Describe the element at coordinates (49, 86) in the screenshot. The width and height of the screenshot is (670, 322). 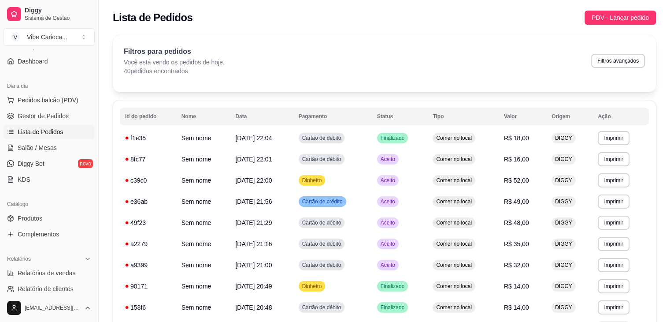
I see `div: Dia a dia` at that location.